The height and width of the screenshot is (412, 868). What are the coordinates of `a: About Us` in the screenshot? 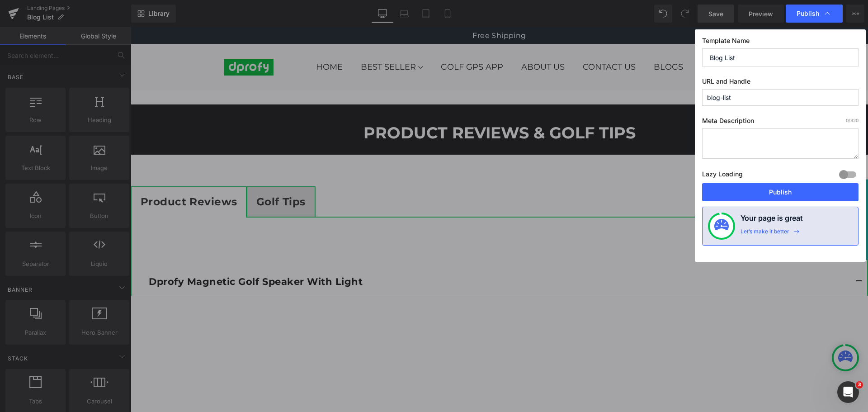 It's located at (413, 40).